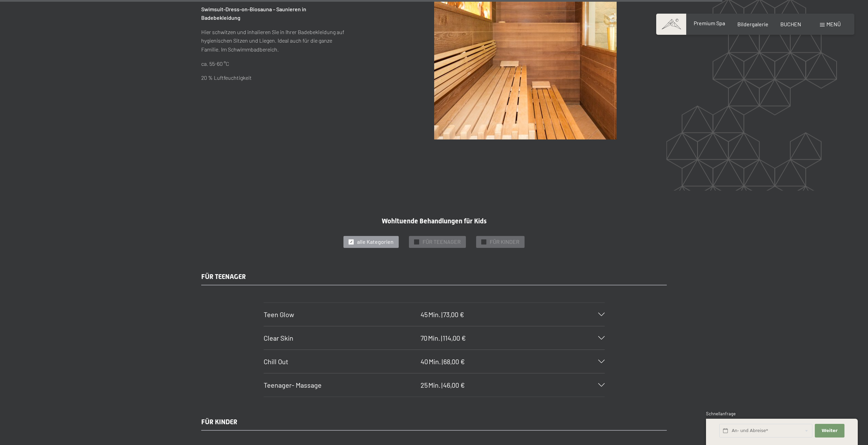 This screenshot has width=868, height=445. I want to click on span: 114,00 €, so click(455, 337).